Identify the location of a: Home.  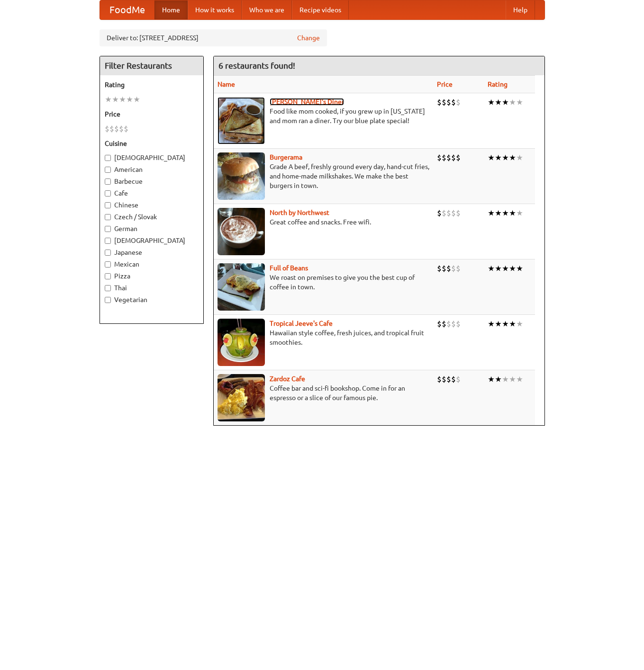
(171, 10).